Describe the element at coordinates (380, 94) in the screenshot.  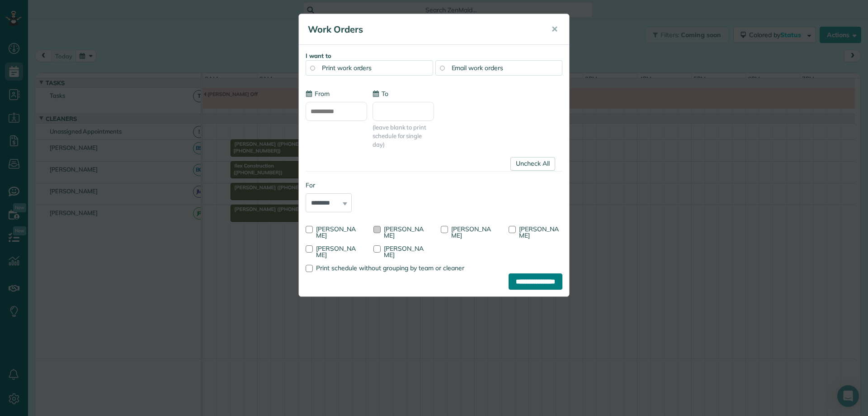
I see `label: To` at that location.